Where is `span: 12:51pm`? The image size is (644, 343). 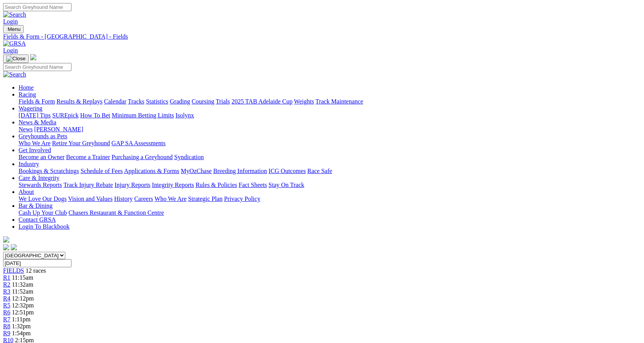
span: 12:51pm is located at coordinates (23, 312).